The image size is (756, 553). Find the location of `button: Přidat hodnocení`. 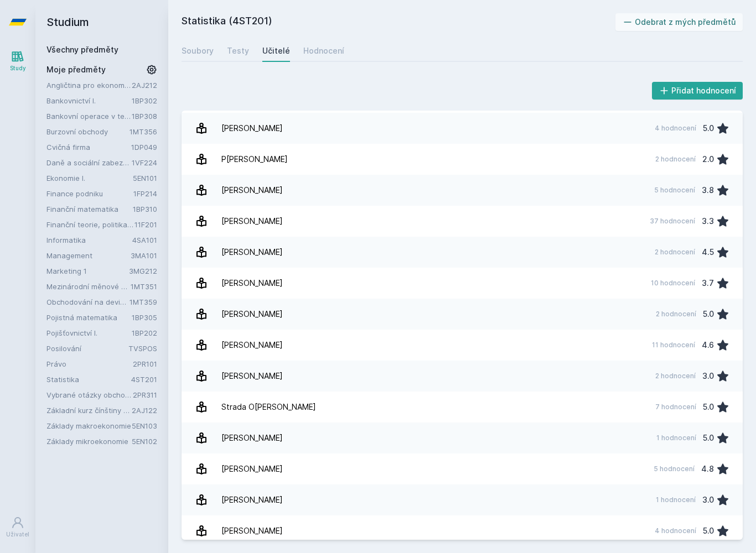

button: Přidat hodnocení is located at coordinates (697, 90).